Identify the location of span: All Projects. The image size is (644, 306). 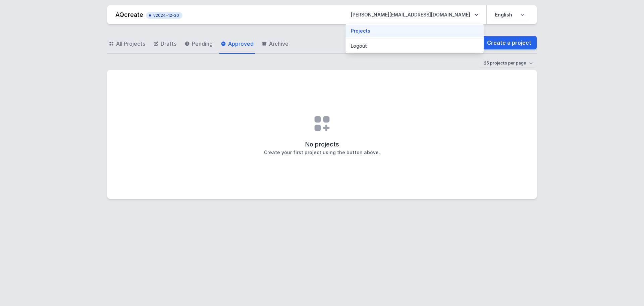
(130, 43).